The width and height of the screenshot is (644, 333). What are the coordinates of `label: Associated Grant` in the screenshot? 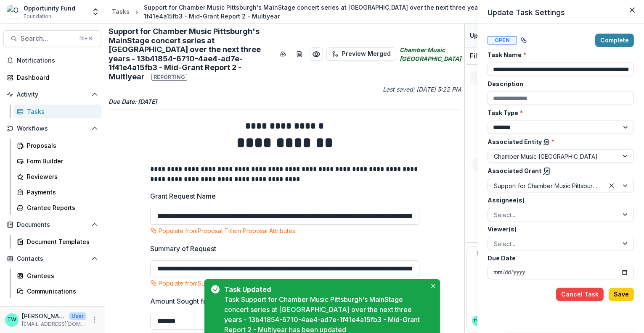 It's located at (558, 171).